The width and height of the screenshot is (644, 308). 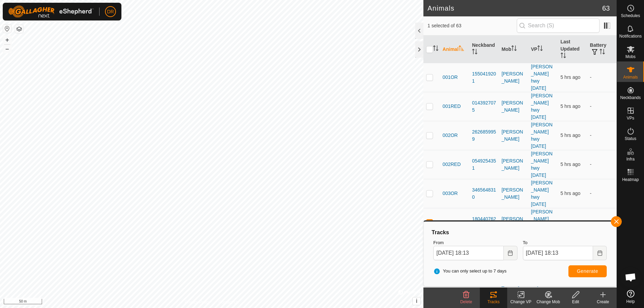 I want to click on span: 003OR, so click(x=450, y=194).